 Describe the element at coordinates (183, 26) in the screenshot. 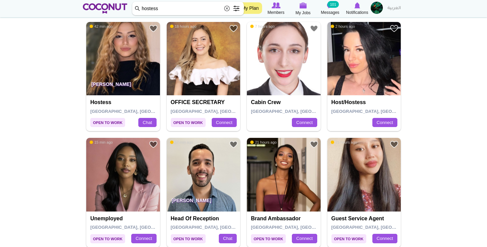

I see `span: 18 hours ago` at that location.